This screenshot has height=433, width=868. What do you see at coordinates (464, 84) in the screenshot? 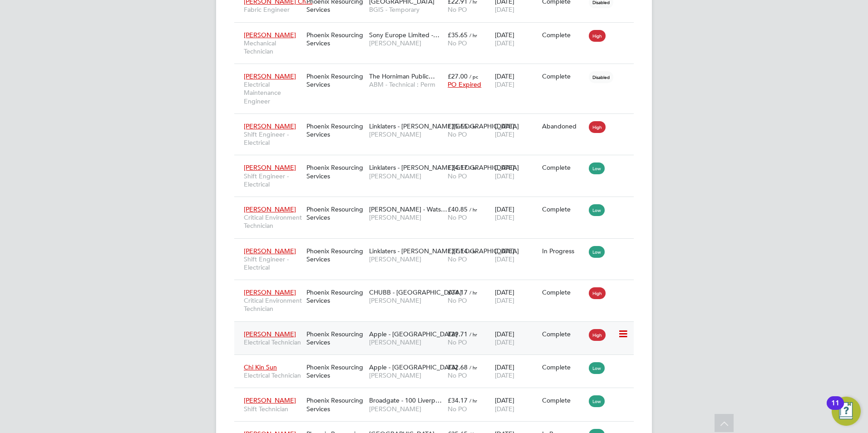
I see `span: PO Expired` at bounding box center [464, 84].